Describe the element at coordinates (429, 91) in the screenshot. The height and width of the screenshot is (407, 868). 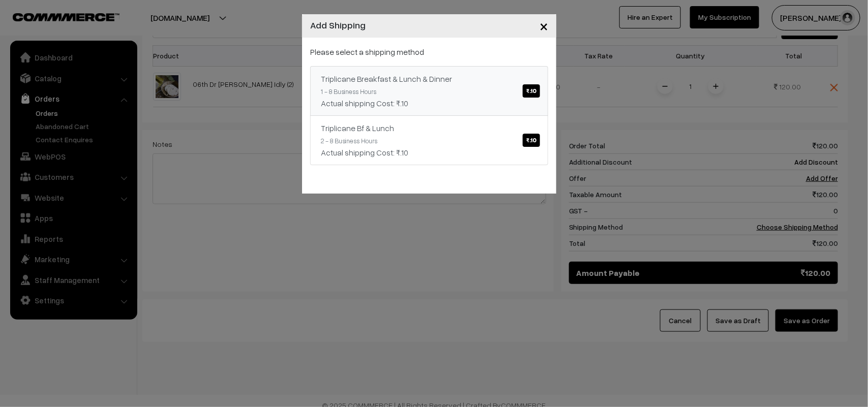
I see `a: Triplicane Breakfast & Lunch & Dinner₹.10 1 - 8 Business HoursActual shipping Cost: ₹.10` at that location.